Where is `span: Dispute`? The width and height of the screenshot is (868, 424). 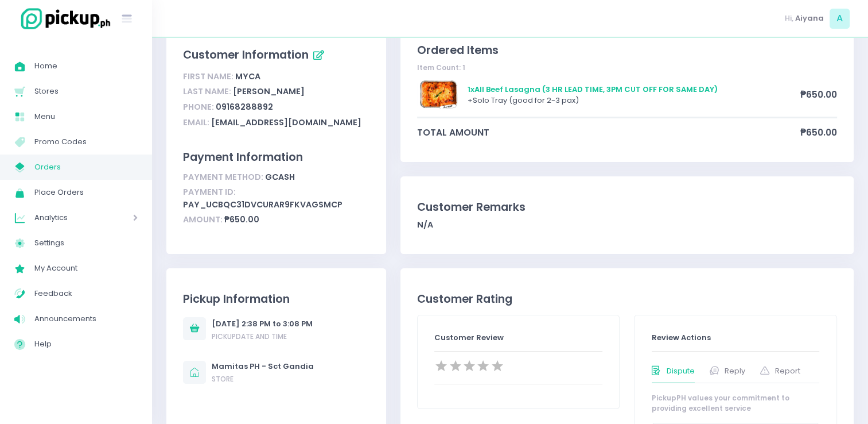 span: Dispute is located at coordinates (681, 371).